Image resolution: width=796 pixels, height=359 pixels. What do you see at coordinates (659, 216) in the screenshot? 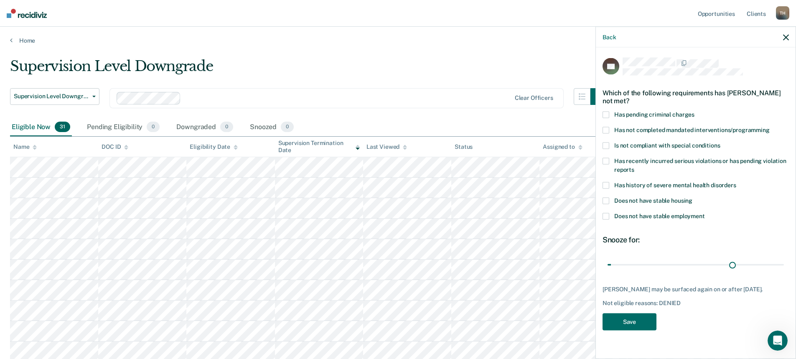
I see `span: Does not have stable employment` at bounding box center [659, 216].